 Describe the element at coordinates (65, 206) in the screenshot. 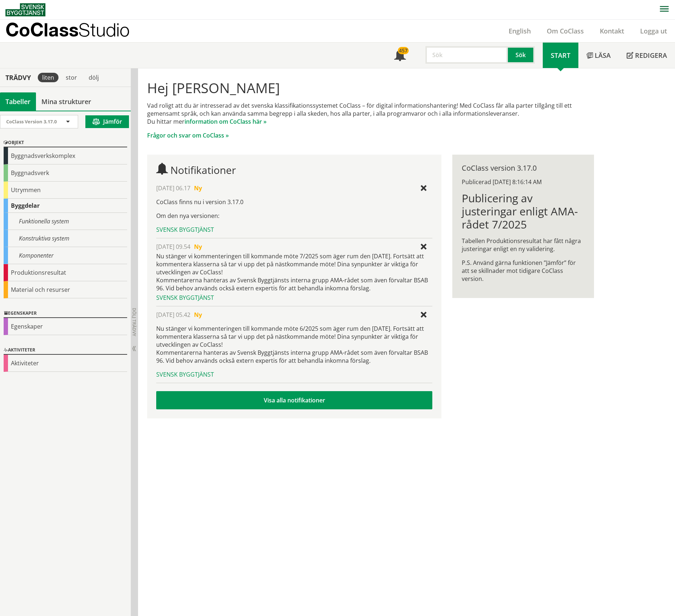

I see `div: Byggdelar` at that location.